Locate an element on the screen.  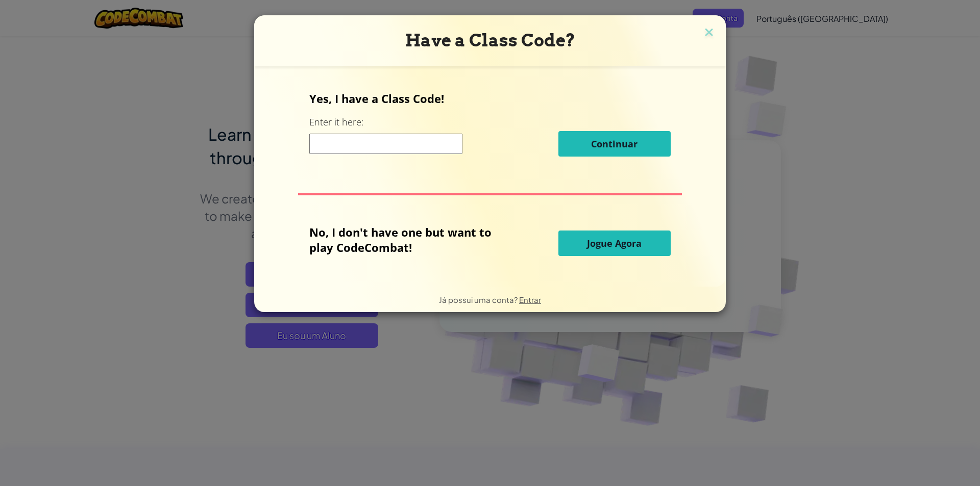
button: Continuar is located at coordinates (615, 144).